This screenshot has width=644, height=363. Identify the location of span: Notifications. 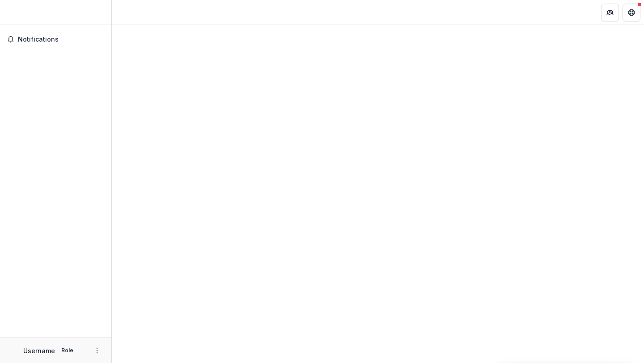
(61, 39).